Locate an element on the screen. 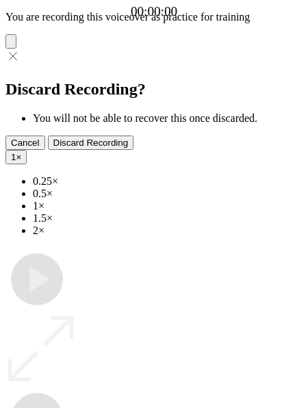 This screenshot has width=308, height=408. a: 00:00:00 is located at coordinates (154, 12).